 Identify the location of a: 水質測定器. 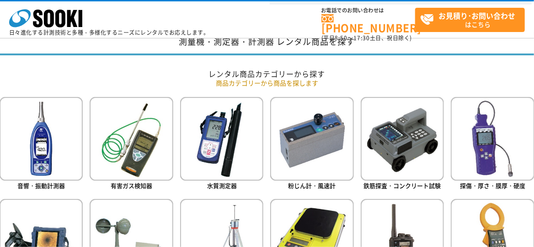
(222, 144).